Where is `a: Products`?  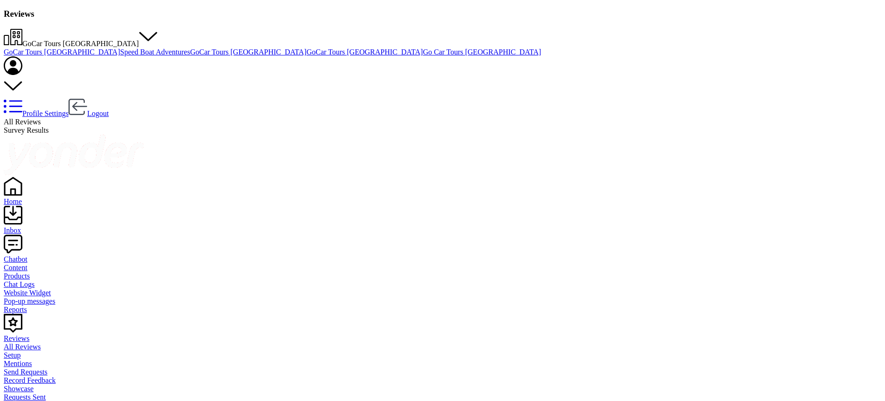
a: Products is located at coordinates (442, 276).